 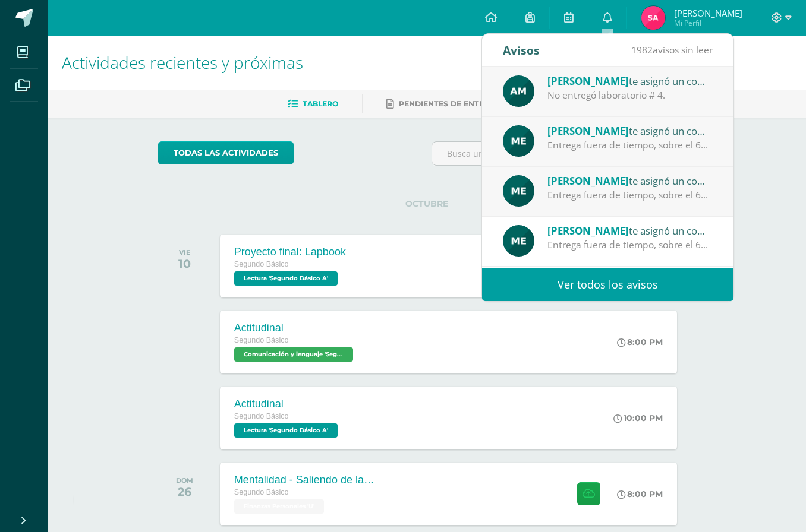 What do you see at coordinates (630, 81) in the screenshot?
I see `div: te asignó un comentario en 'LABORATORIO 4: Clasificación de cuentas.' para 'Contabilidad'` at bounding box center [630, 81].